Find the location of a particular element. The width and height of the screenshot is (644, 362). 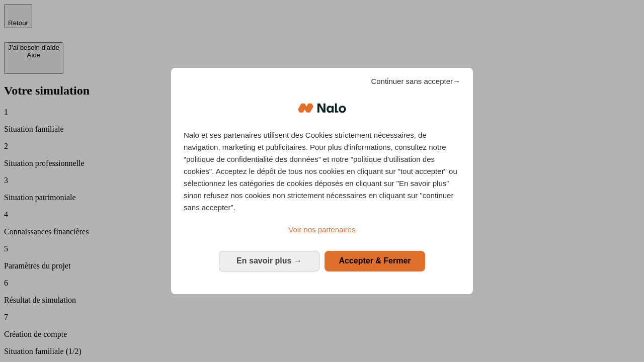

img: Logo is located at coordinates (322, 108).